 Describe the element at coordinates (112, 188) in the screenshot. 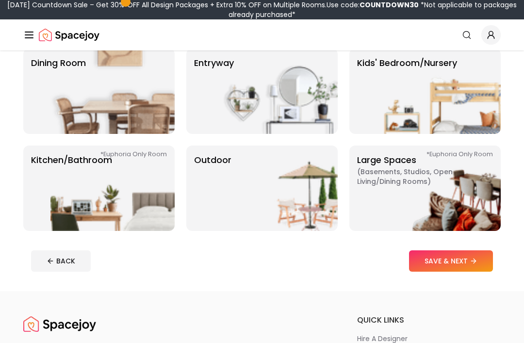

I see `img: Kitchen/Bathroom *Euphoria Only` at that location.